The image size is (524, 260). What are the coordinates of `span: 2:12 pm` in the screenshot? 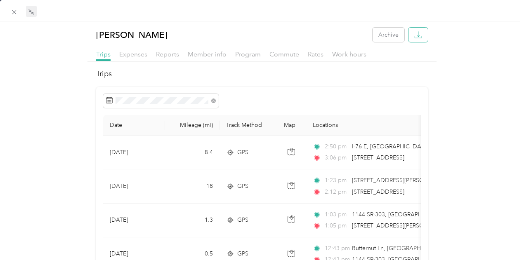 It's located at (336, 192).